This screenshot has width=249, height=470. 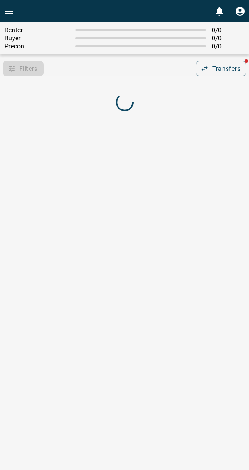 What do you see at coordinates (37, 30) in the screenshot?
I see `span: Renter` at bounding box center [37, 30].